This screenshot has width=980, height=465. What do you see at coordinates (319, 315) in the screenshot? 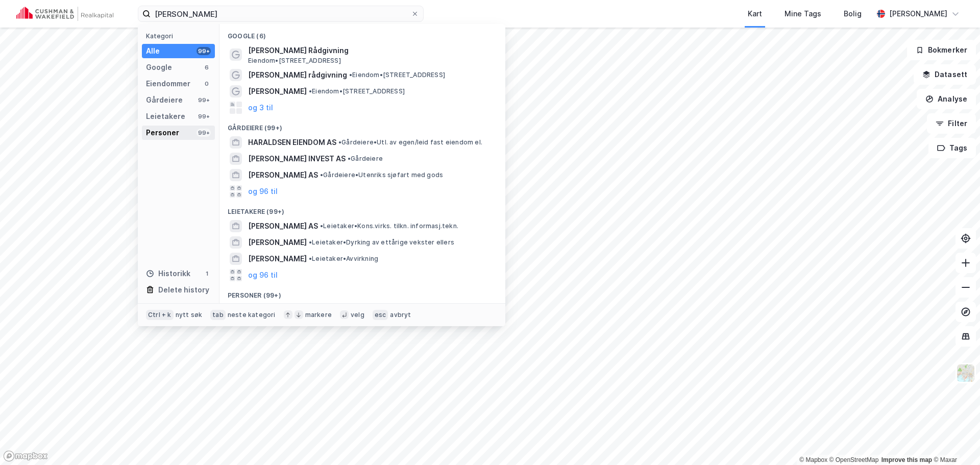
I see `div: markere` at bounding box center [319, 315].